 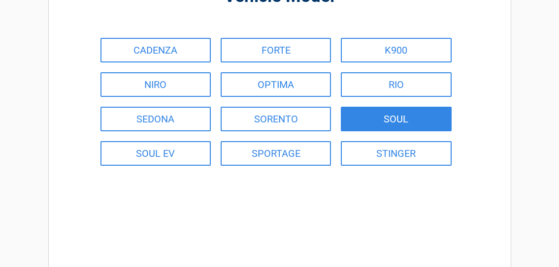 I want to click on a: FORTE, so click(x=276, y=50).